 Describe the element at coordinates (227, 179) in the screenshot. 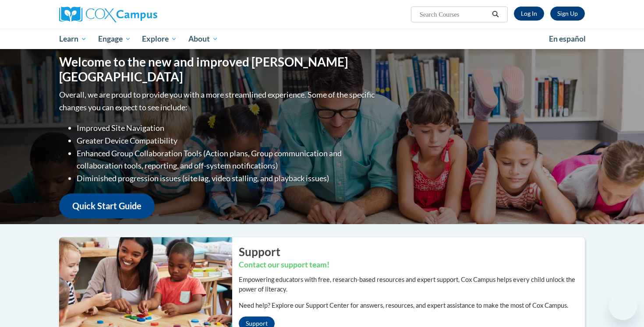

I see `li: Diminished progression issues (site lag, video stalling, and playback issues)` at that location.